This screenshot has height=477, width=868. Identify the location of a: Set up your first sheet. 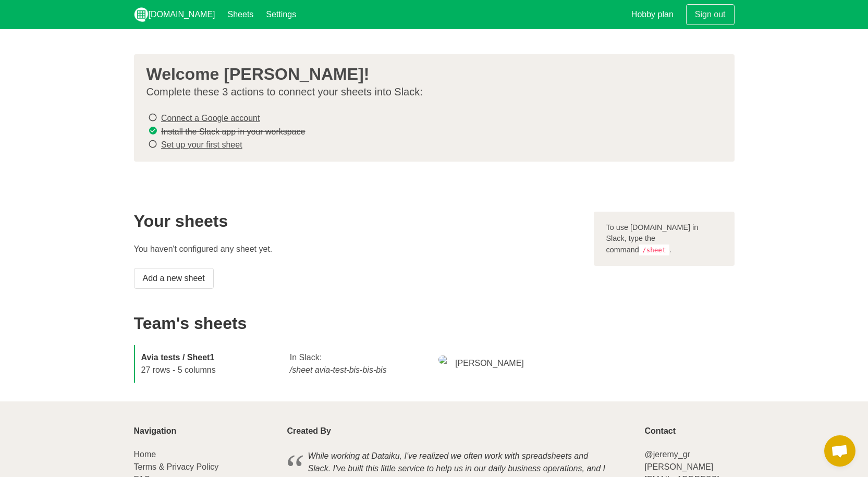
(202, 145).